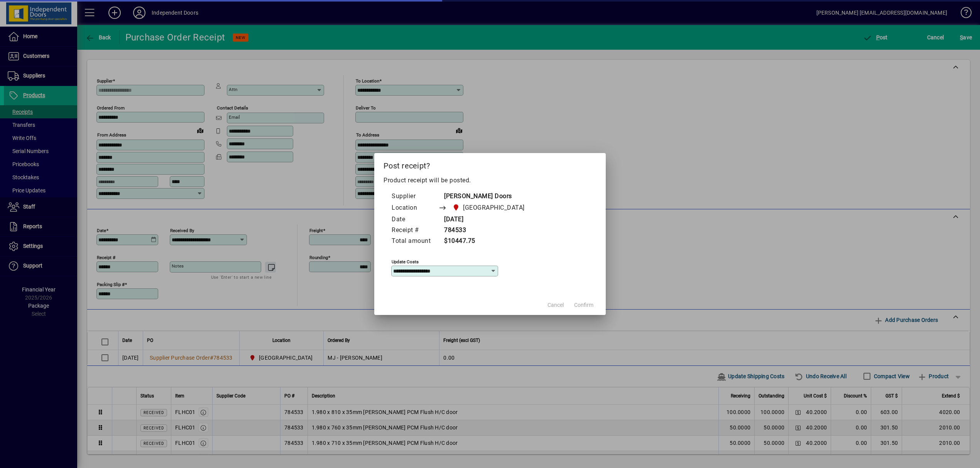  What do you see at coordinates (490, 164) in the screenshot?
I see `h2: Post receipt?` at bounding box center [490, 164].